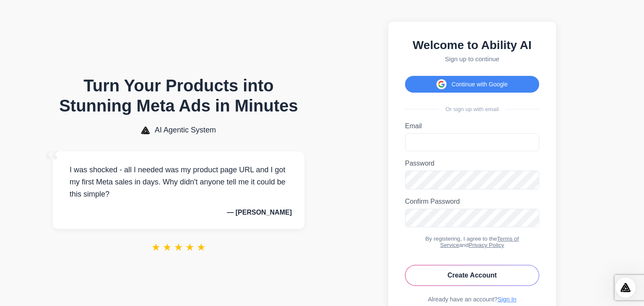  Describe the element at coordinates (472, 126) in the screenshot. I see `label: Email` at that location.